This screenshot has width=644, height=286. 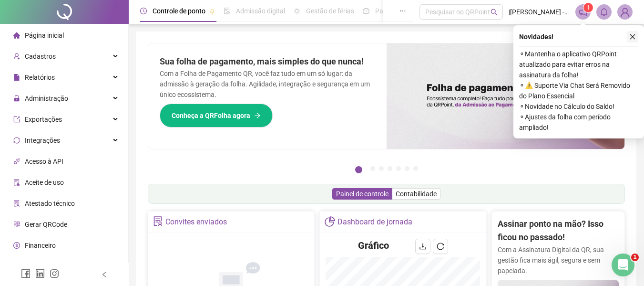 I want to click on div: Convites enviados, so click(x=196, y=222).